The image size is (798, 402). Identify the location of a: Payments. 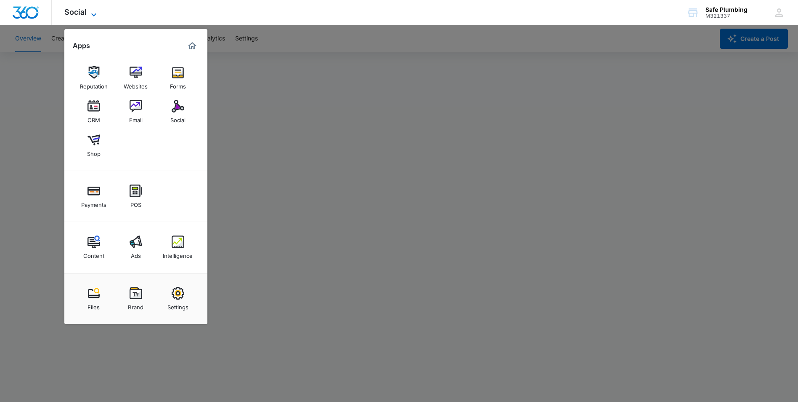
(94, 196).